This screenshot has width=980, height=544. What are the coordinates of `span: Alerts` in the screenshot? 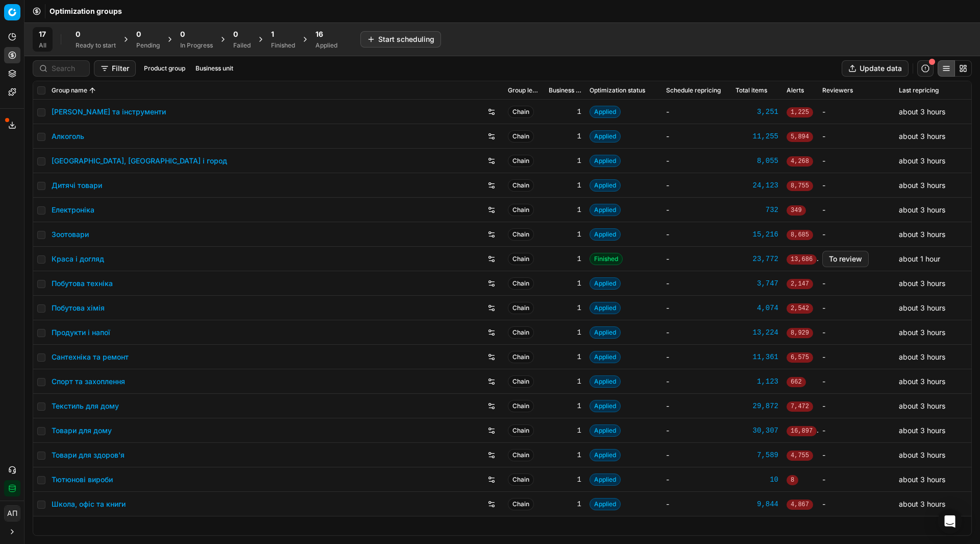 It's located at (795, 90).